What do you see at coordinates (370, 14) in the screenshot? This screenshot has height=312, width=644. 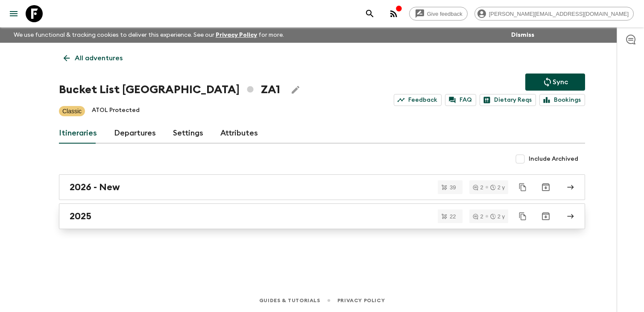 I see `button: search adventures` at bounding box center [370, 14].